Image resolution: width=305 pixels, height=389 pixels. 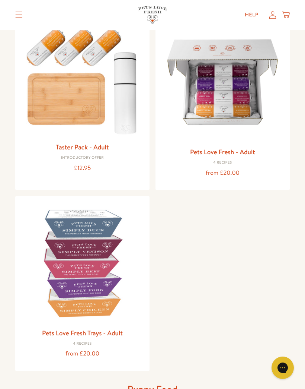 What do you see at coordinates (223, 82) in the screenshot?
I see `img: Pets Love Fresh - Adult` at bounding box center [223, 82].